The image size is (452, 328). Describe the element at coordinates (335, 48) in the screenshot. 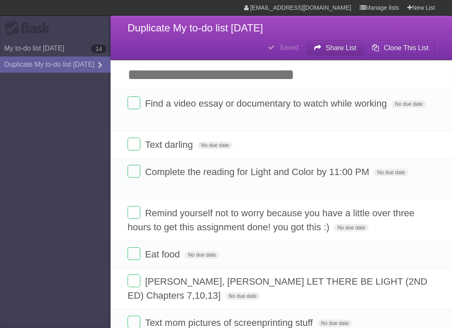

I see `button: Share List` at that location.